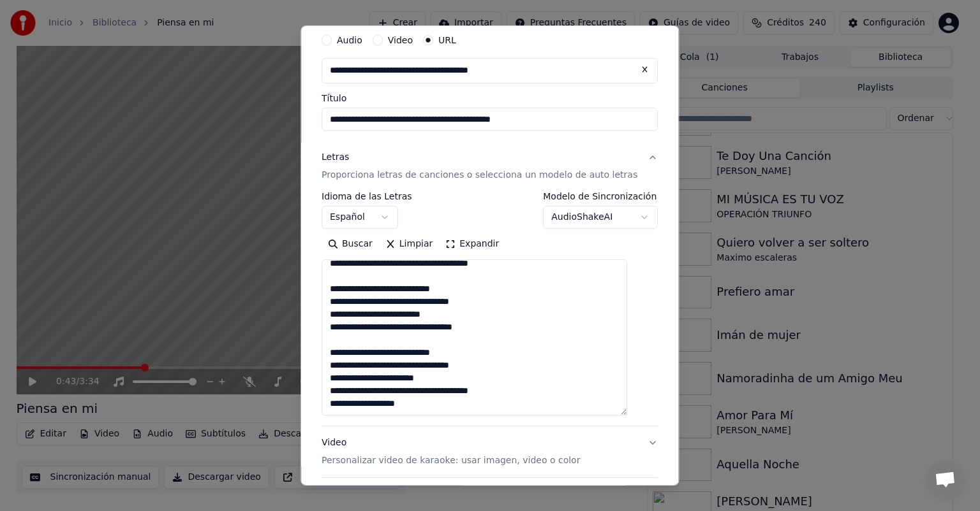  Describe the element at coordinates (450, 452) in the screenshot. I see `div: Video` at that location.